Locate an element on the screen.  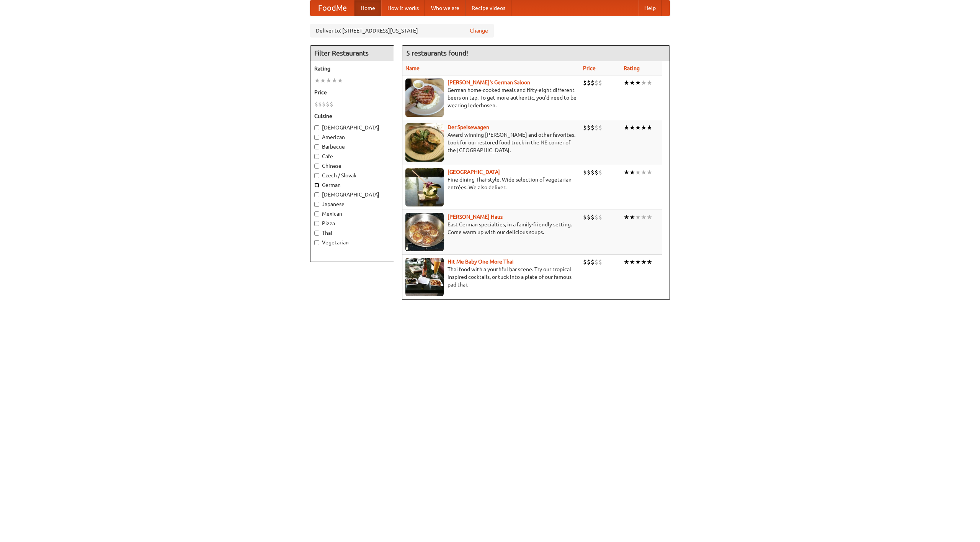
img: esthers.jpg is located at coordinates (425, 97).